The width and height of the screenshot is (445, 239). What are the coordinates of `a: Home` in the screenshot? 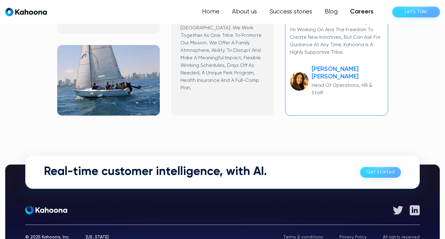 It's located at (211, 12).